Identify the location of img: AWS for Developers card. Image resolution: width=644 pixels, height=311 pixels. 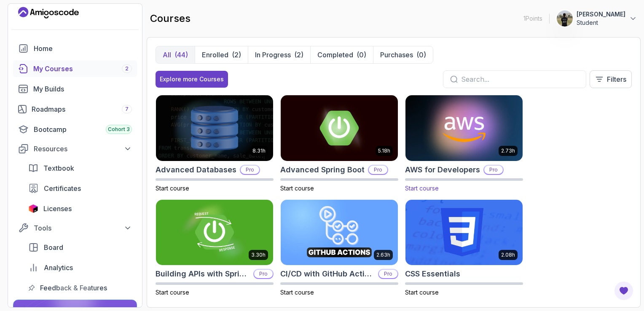
(464, 128).